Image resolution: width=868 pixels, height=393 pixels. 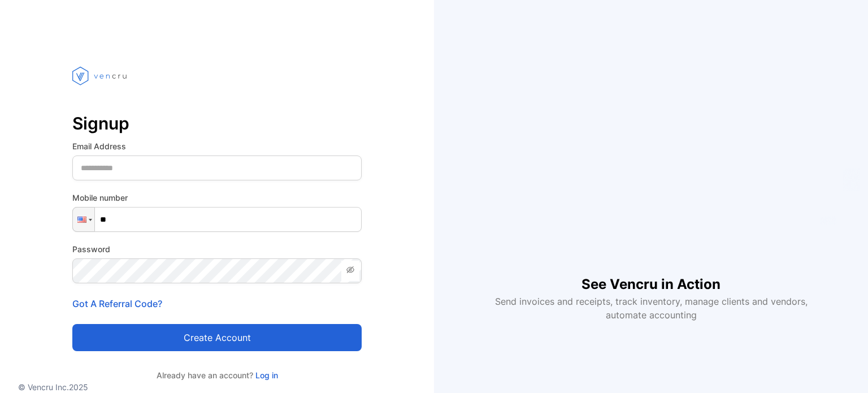 I want to click on button: Create account, so click(x=217, y=337).